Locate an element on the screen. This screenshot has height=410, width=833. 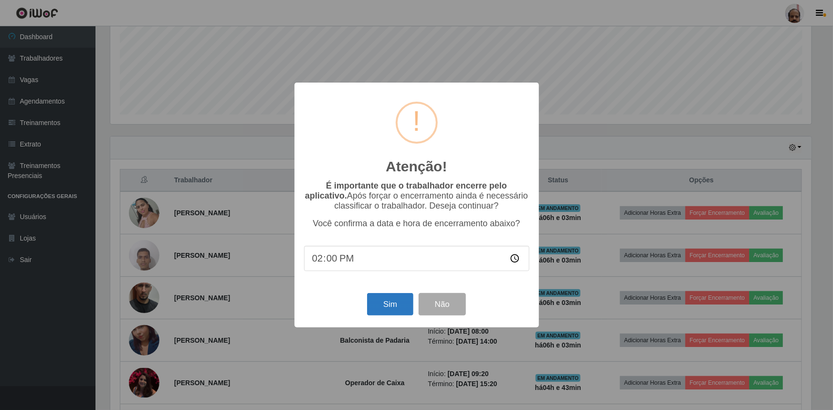
button: Sim is located at coordinates (390, 304).